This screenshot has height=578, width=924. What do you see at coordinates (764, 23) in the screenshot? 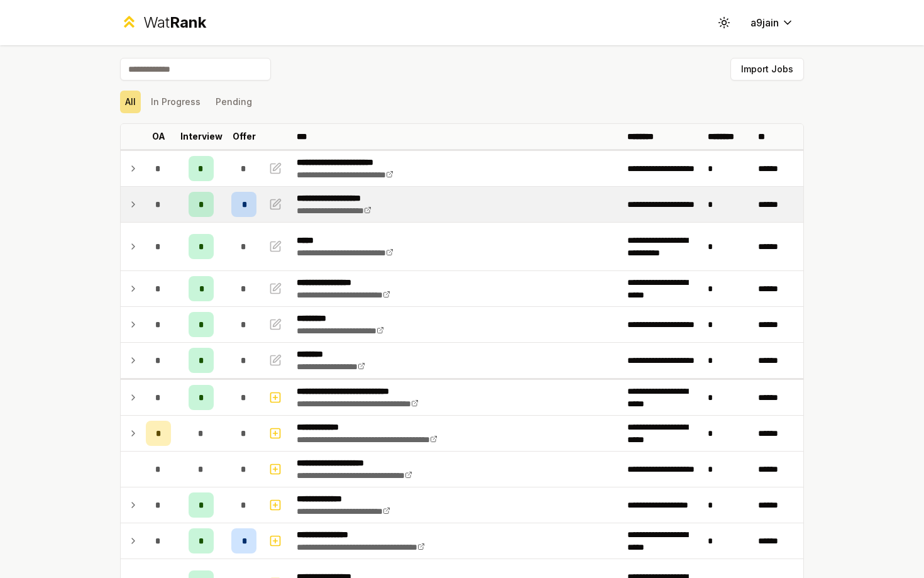
I see `span: a9jain` at bounding box center [764, 23].